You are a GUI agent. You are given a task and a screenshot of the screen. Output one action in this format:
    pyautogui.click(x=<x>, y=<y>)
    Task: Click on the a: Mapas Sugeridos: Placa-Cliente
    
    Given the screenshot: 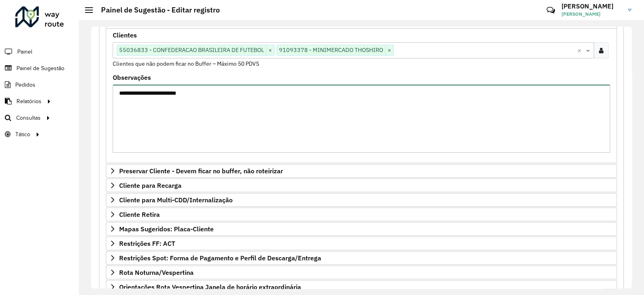 What is the action you would take?
    pyautogui.click(x=361, y=229)
    